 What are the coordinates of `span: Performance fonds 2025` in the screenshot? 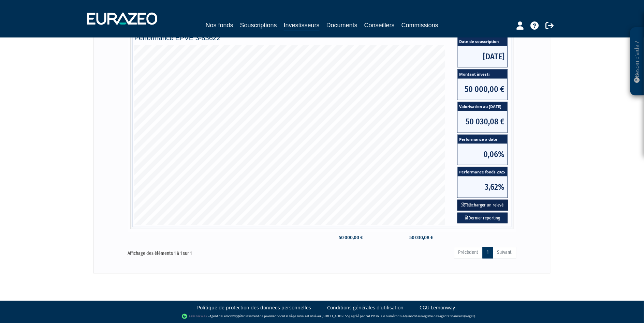 It's located at (483, 172).